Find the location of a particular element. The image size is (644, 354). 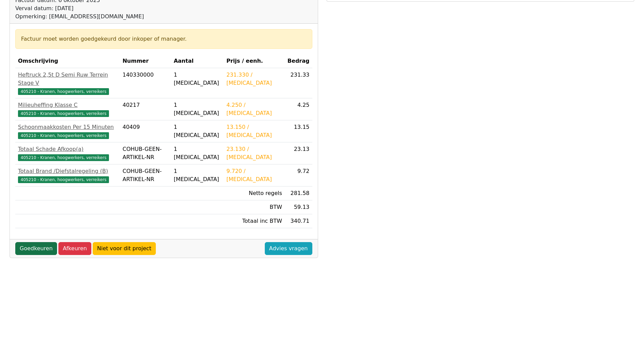

td: 40409 is located at coordinates (146, 131).